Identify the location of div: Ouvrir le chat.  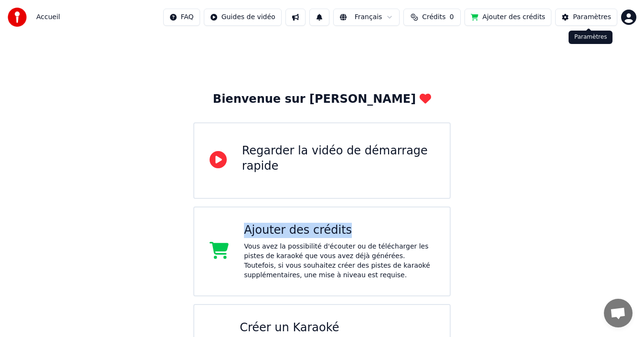
(618, 313).